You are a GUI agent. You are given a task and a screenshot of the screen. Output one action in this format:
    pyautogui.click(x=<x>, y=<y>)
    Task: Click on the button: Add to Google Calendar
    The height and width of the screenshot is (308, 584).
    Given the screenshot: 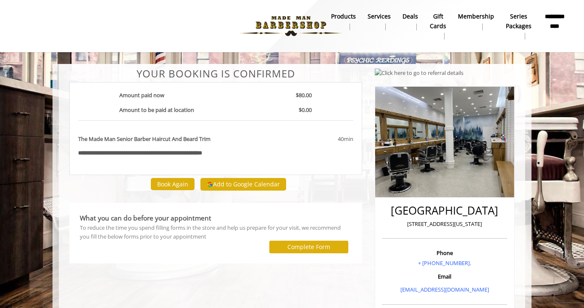 What is the action you would take?
    pyautogui.click(x=243, y=184)
    